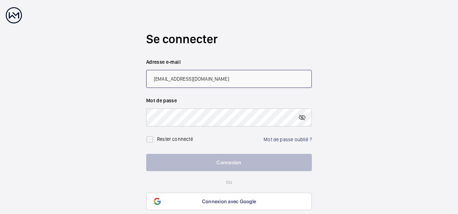 The height and width of the screenshot is (214, 458). What do you see at coordinates (229, 79) in the screenshot?
I see `input: Votre adresse e-mail` at bounding box center [229, 79].